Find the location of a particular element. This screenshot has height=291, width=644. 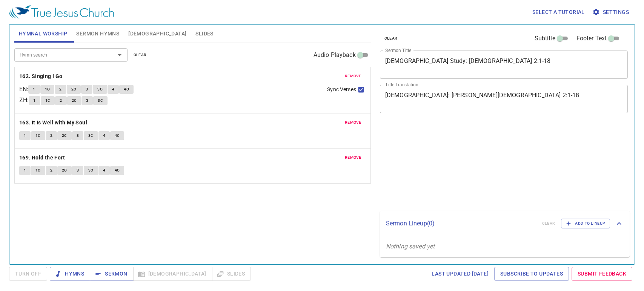

button: 162. Singing I Go is located at coordinates (41, 76).